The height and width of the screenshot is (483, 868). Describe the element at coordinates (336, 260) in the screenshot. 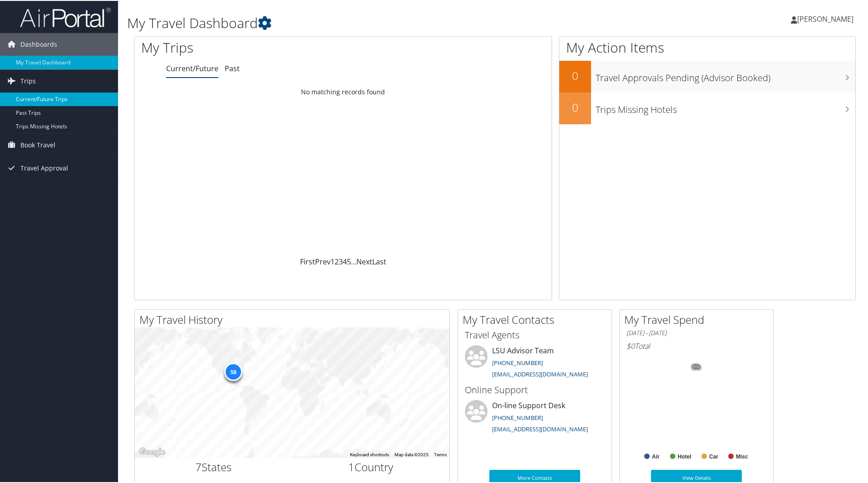

I see `a: 2` at that location.